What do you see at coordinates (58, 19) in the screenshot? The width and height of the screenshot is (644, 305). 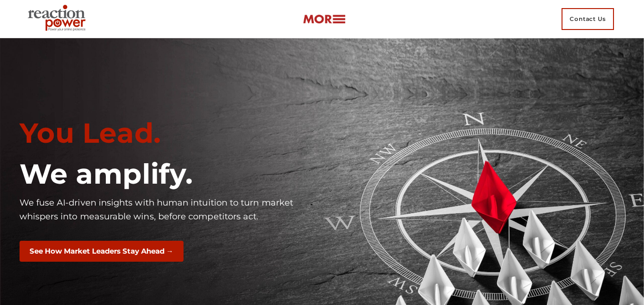 I see `img: Executive Branding | Personal Branding Agency` at bounding box center [58, 19].